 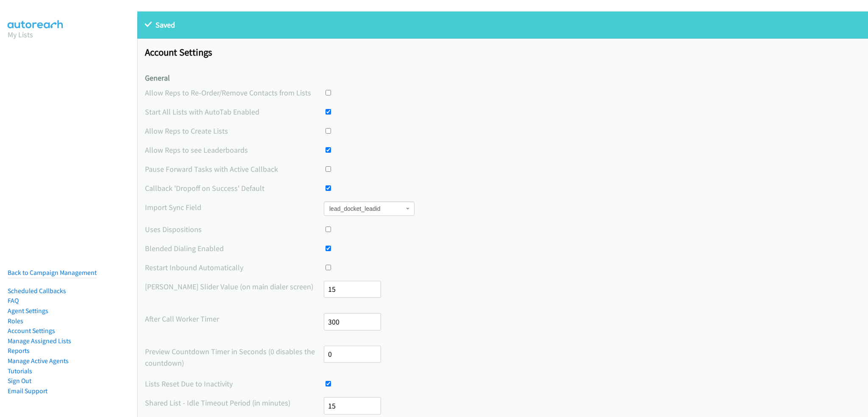 What do you see at coordinates (19, 350) in the screenshot?
I see `a: Reports` at bounding box center [19, 350].